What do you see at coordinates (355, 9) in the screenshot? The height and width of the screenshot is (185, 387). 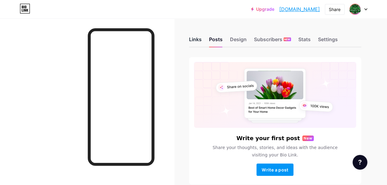 I see `img: friskyqccollector` at bounding box center [355, 9].